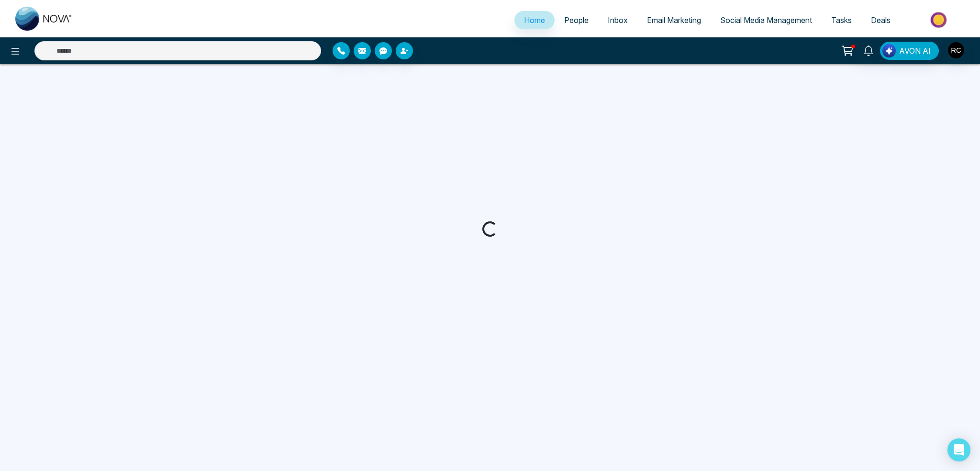 This screenshot has height=471, width=980. What do you see at coordinates (766, 20) in the screenshot?
I see `a: Social Media Management` at bounding box center [766, 20].